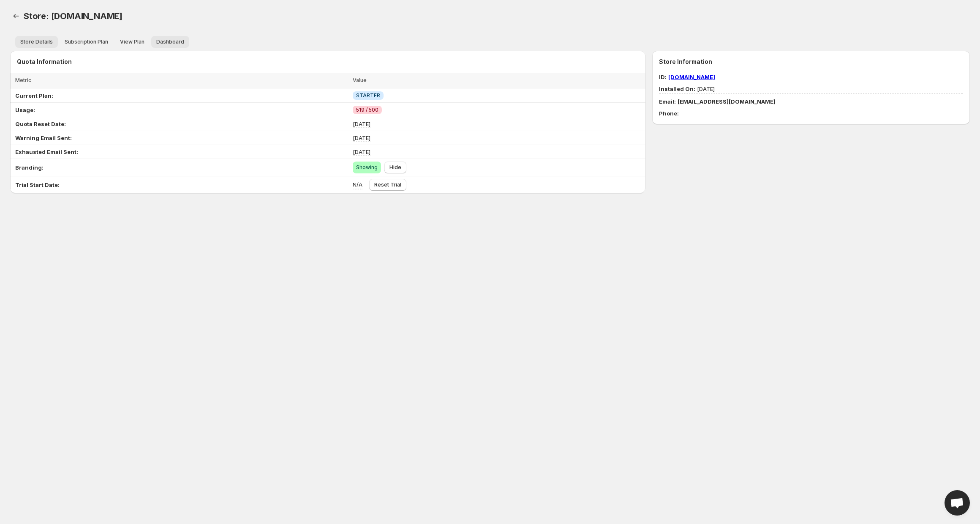  I want to click on span: Reset Trial, so click(387, 184).